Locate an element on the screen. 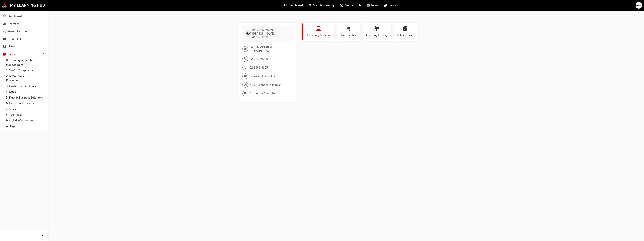 This screenshot has width=644, height=241. div: Dashboard is located at coordinates (15, 16).